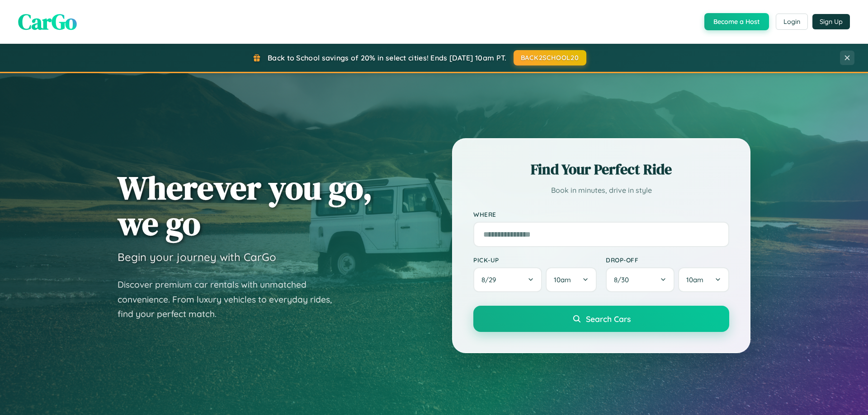 The image size is (868, 415). Describe the element at coordinates (245, 206) in the screenshot. I see `h1: Wherever you go, we go` at that location.